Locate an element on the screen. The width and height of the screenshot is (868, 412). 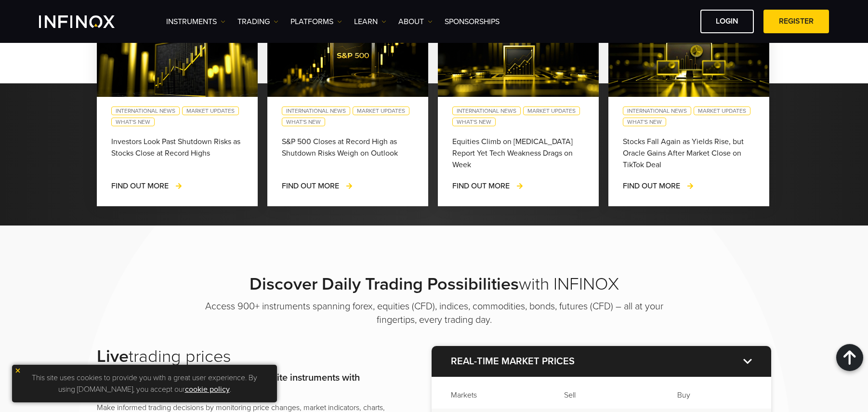
a: cookie policy is located at coordinates (207, 389).